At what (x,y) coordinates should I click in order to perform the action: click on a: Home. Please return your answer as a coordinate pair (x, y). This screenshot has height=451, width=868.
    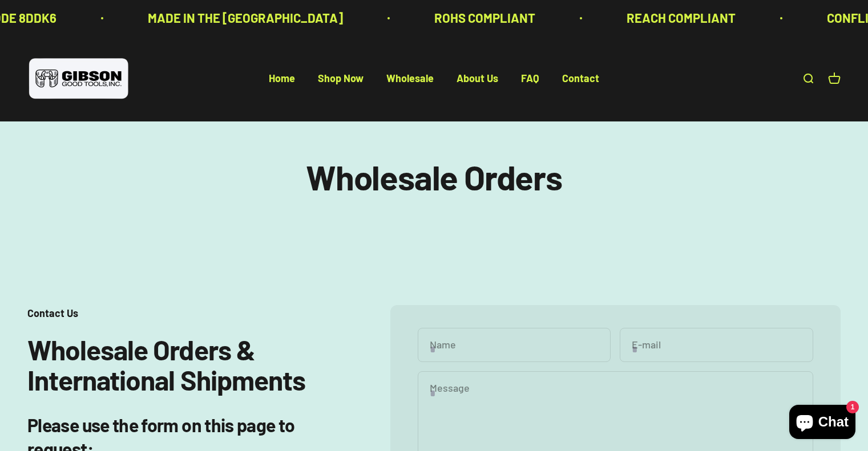
    Looking at the image, I should click on (282, 78).